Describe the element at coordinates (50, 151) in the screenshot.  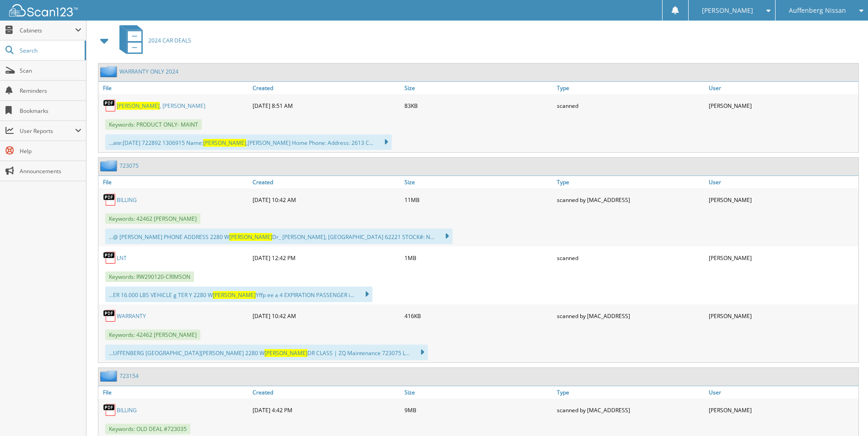
I see `span: Help` at that location.